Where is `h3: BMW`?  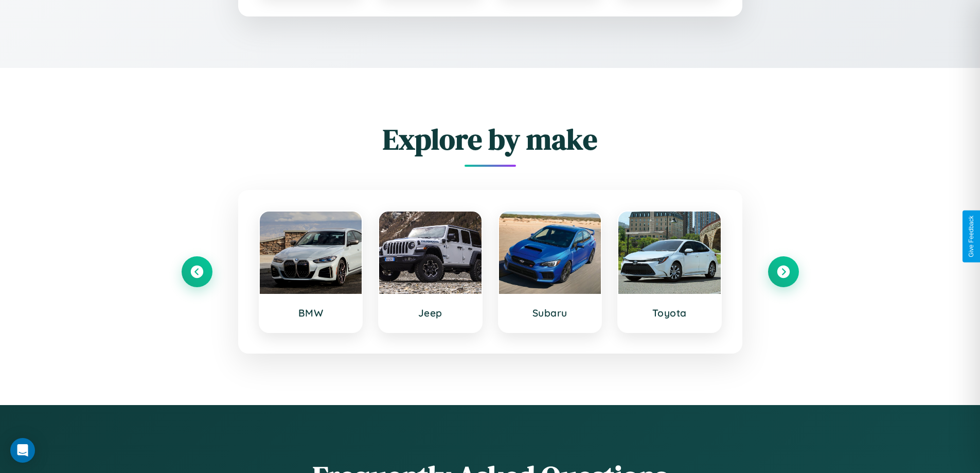 h3: BMW is located at coordinates (311, 313).